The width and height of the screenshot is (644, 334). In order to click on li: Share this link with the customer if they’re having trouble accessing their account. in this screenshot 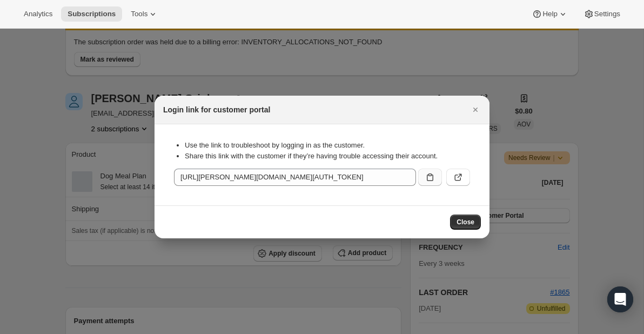, I will do `click(327, 156)`.